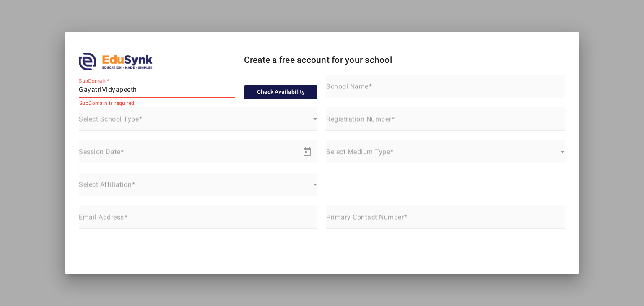 Image resolution: width=644 pixels, height=306 pixels. What do you see at coordinates (359, 119) in the screenshot?
I see `mat-label: Registration Number` at bounding box center [359, 119].